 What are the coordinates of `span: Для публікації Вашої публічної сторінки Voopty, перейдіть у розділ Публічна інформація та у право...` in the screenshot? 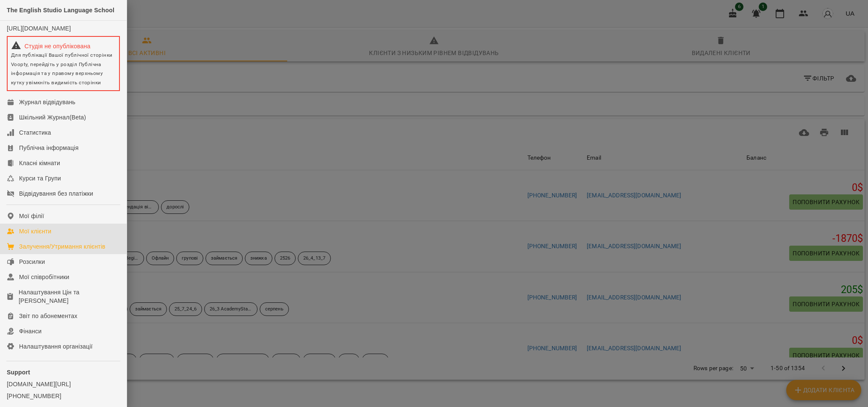 It's located at (61, 68).